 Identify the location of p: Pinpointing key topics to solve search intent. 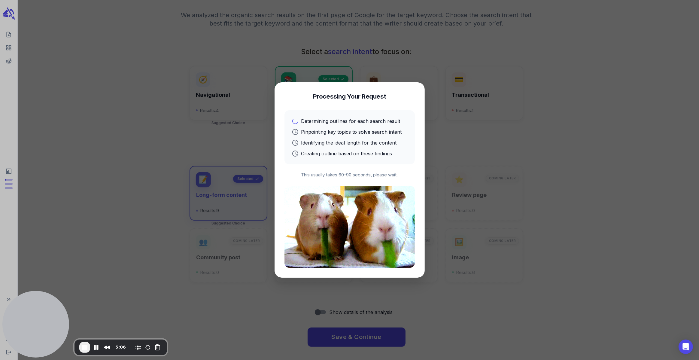
(351, 132).